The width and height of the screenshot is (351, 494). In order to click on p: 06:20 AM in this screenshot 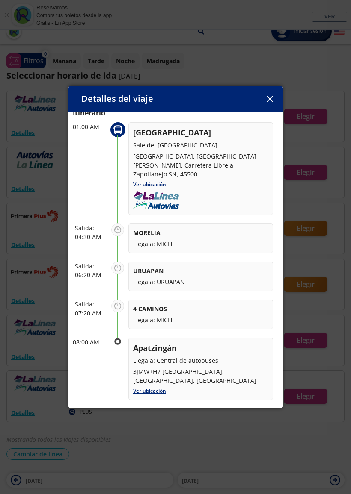, I will do `click(91, 275)`.